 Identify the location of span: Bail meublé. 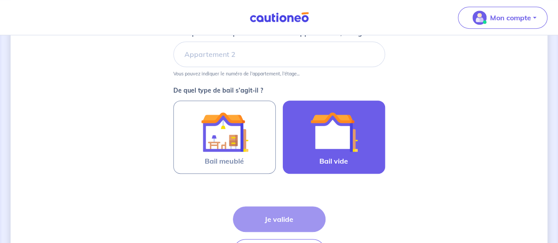
(224, 161).